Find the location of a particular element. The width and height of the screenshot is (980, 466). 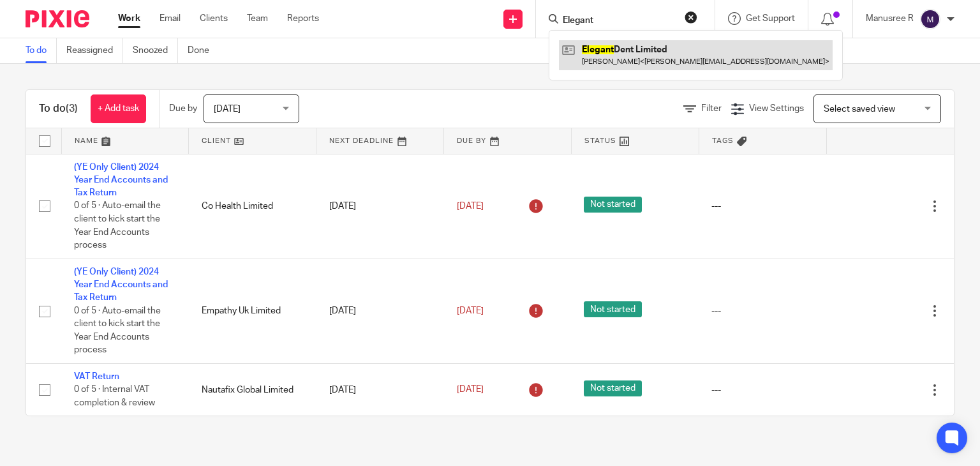

td: Co Health Limited is located at coordinates (253, 206).